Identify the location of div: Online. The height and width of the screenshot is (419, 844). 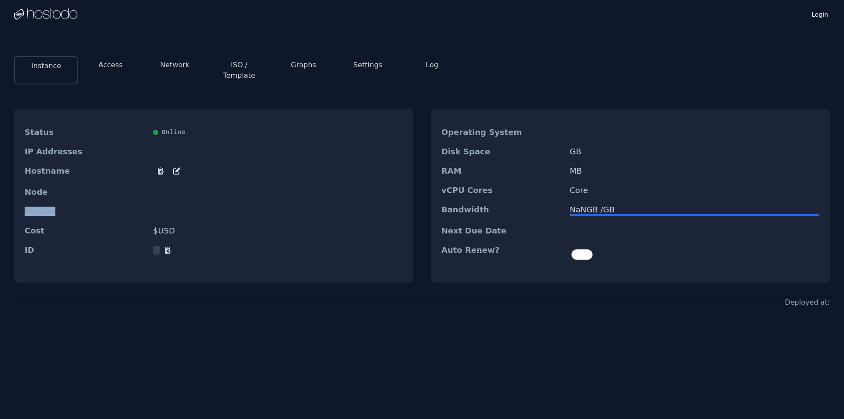
(278, 132).